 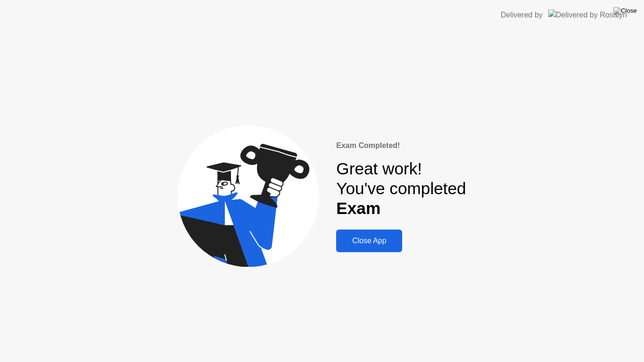 What do you see at coordinates (401, 146) in the screenshot?
I see `div: Exam Completed!` at bounding box center [401, 146].